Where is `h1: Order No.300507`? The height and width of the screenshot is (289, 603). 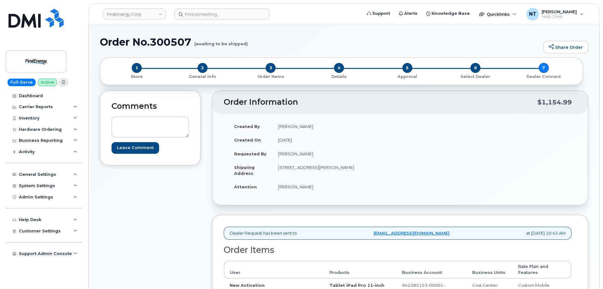 h1: Order No.300507 is located at coordinates (320, 42).